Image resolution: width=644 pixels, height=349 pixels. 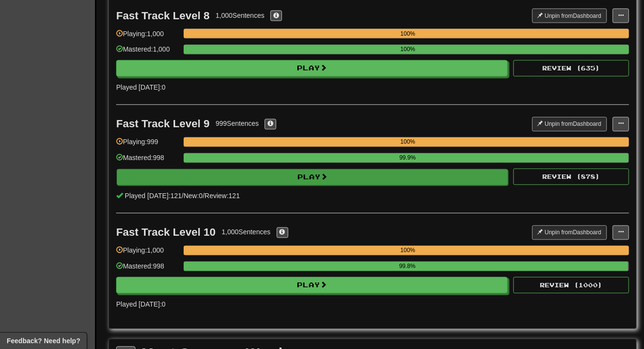 I want to click on span: Review: 121, so click(x=222, y=196).